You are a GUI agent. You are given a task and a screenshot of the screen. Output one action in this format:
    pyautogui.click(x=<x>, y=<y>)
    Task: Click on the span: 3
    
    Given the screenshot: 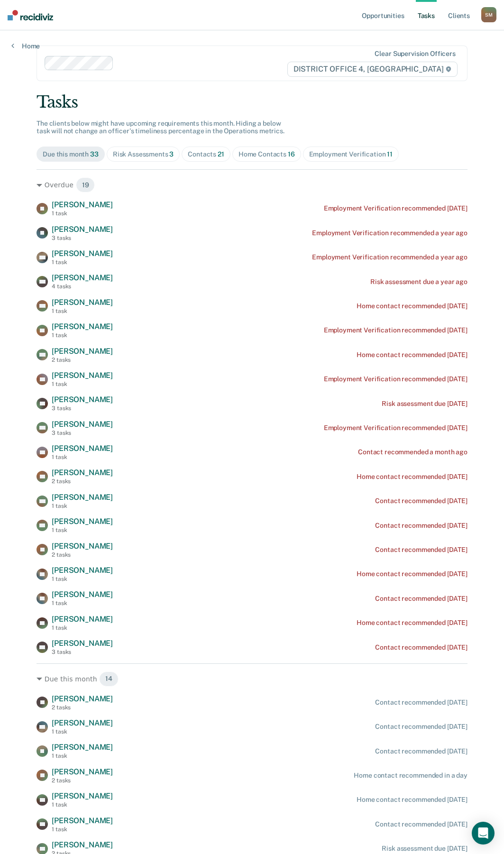 What is the action you would take?
    pyautogui.click(x=171, y=154)
    